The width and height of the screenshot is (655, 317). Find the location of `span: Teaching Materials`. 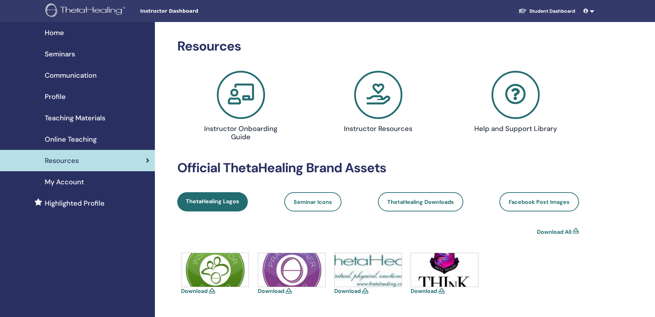

span: Teaching Materials is located at coordinates (75, 118).